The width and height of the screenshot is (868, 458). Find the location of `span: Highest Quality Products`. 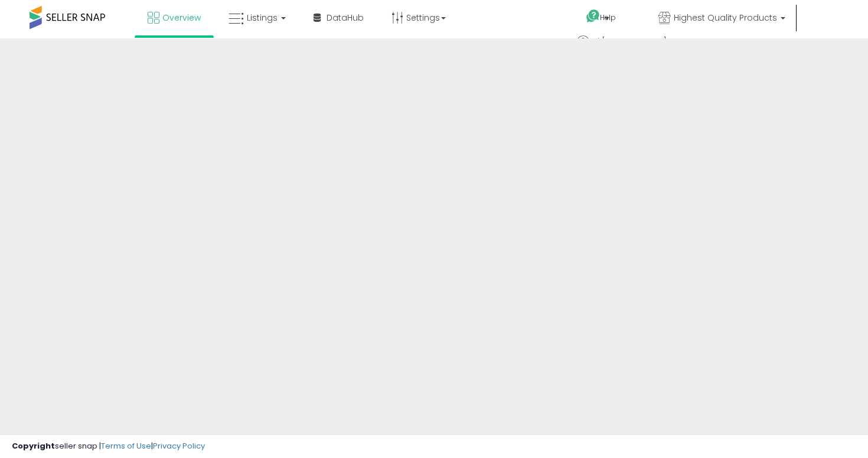

span: Highest Quality Products is located at coordinates (725, 18).